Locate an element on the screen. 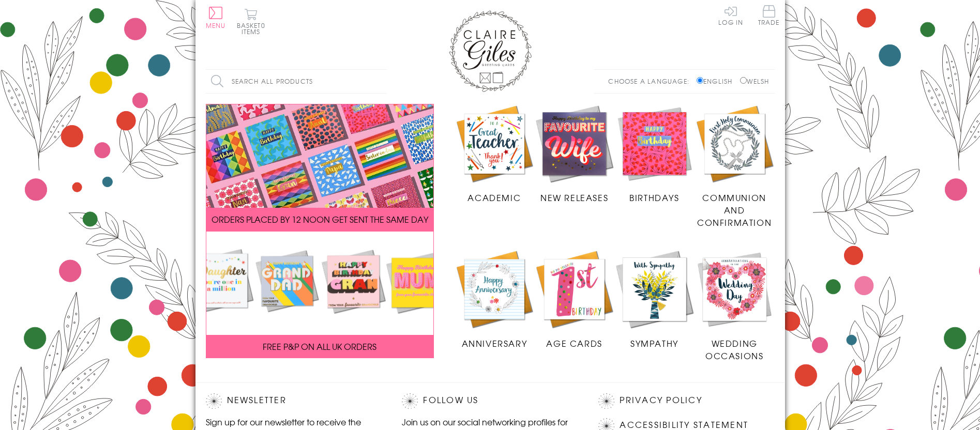 The width and height of the screenshot is (980, 430). a: Privacy Policy is located at coordinates (661, 400).